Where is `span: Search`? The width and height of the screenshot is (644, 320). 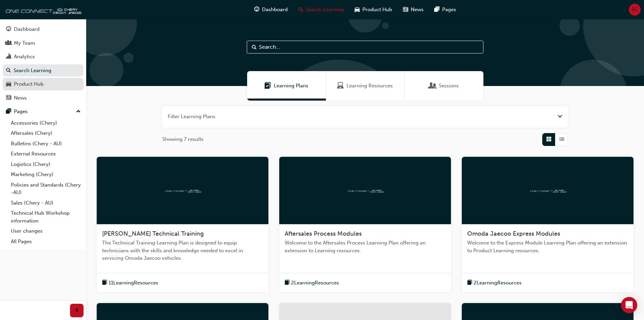
span: Search is located at coordinates (254, 47).